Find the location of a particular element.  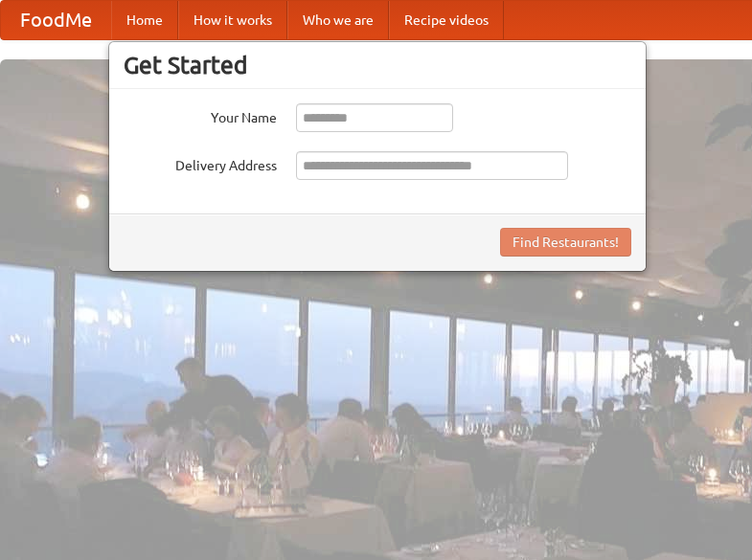

a: FoodMe is located at coordinates (56, 21).